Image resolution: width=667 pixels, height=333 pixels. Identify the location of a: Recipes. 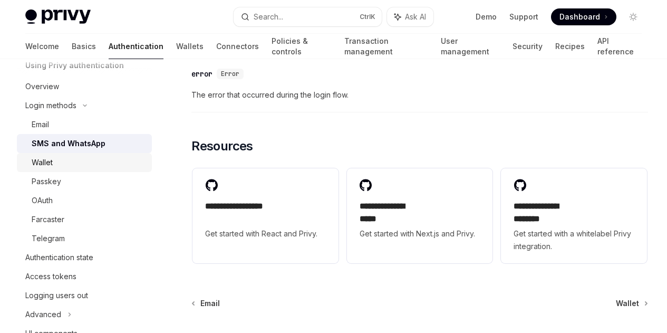
(570, 46).